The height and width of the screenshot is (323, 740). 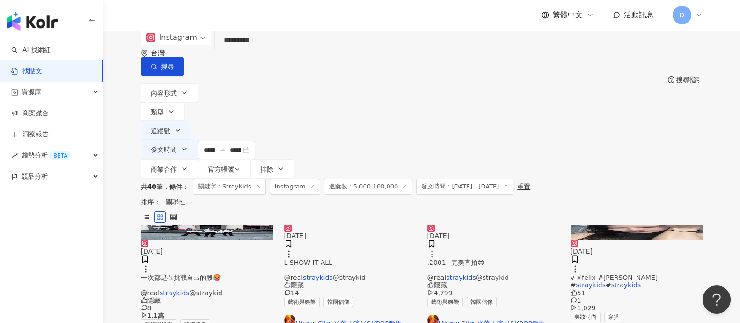 What do you see at coordinates (162, 66) in the screenshot?
I see `button: 搜尋` at bounding box center [162, 66].